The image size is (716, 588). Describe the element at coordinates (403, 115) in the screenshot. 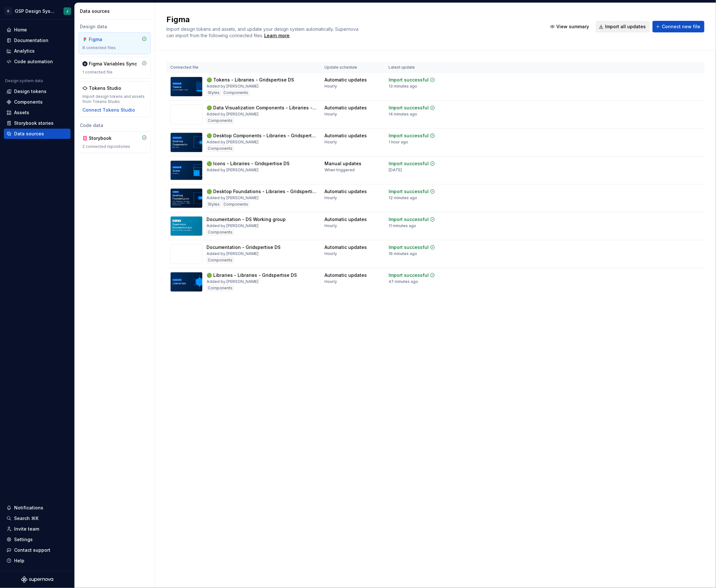

I see `div: 14 minutes ago` at that location.